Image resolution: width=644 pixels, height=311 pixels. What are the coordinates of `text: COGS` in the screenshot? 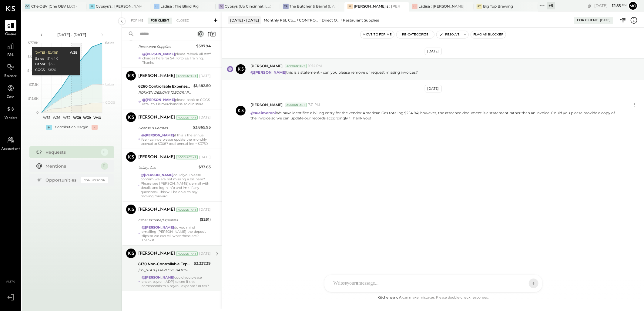 It's located at (110, 103).